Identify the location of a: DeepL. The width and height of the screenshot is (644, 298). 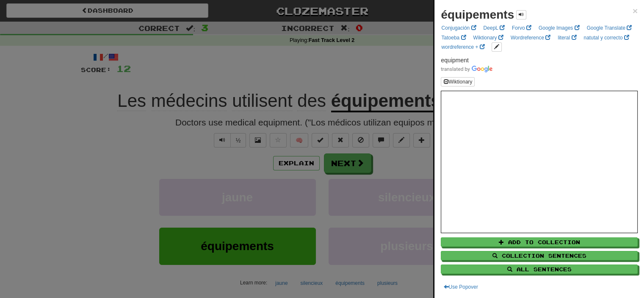
(493, 28).